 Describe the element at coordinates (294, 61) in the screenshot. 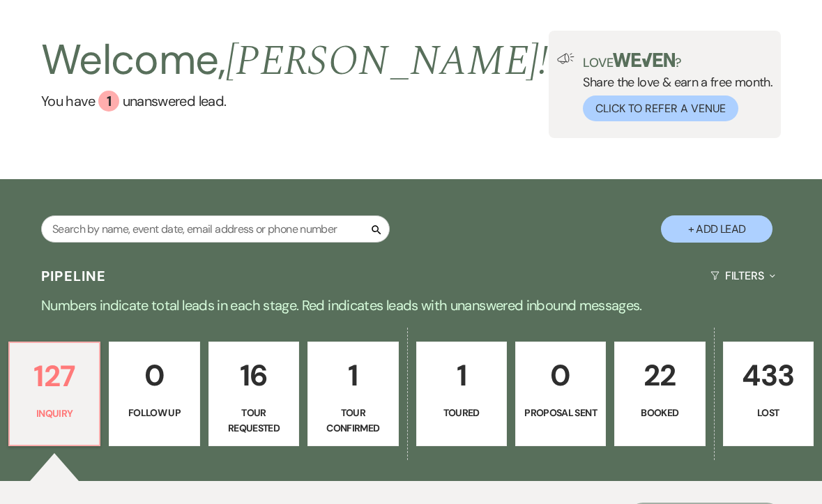

I see `h2: Welcome,` at that location.